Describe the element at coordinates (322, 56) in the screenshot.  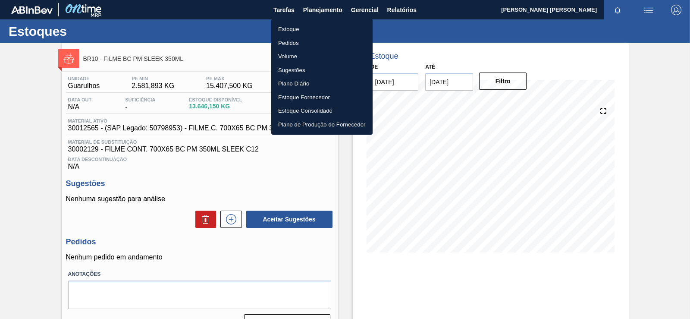
I see `li: Volume` at that location.